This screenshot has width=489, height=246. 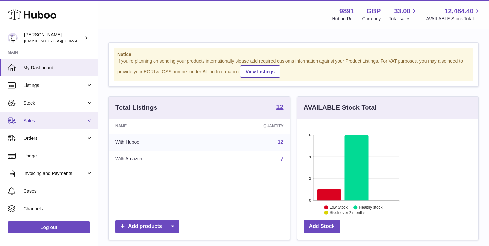 I want to click on span: Total sales, so click(x=403, y=19).